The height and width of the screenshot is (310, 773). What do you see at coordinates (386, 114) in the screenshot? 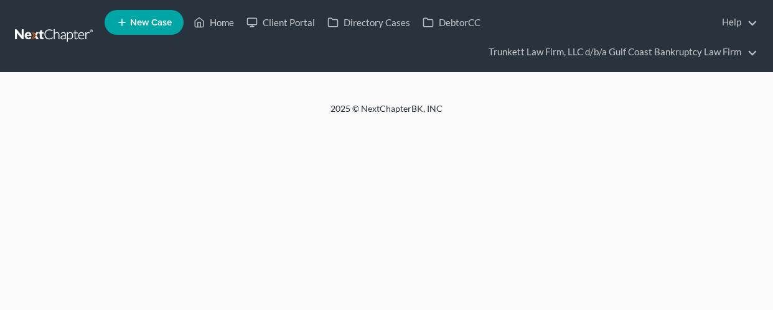
I see `div: 2025 © NextChapterBK, INC` at bounding box center [386, 114].